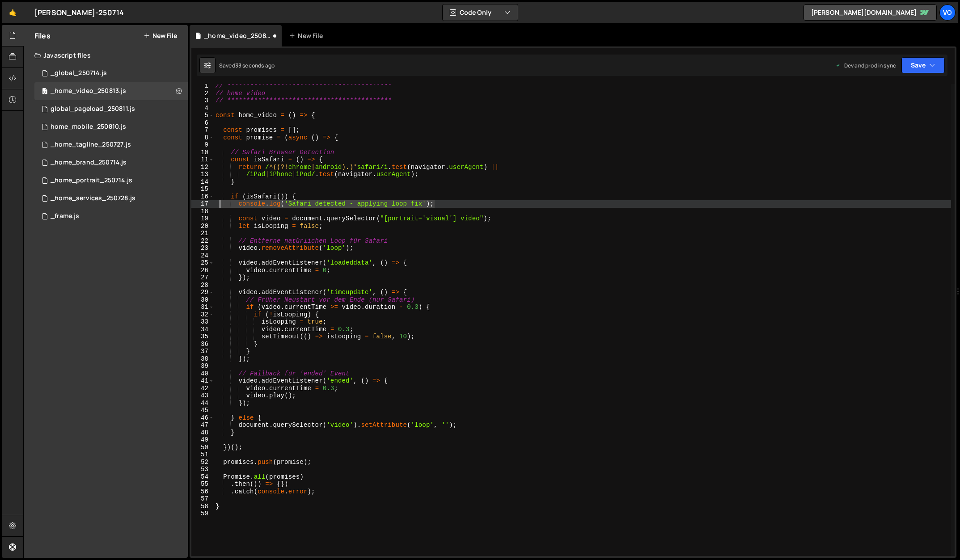  Describe the element at coordinates (202, 248) in the screenshot. I see `div: 23` at that location.